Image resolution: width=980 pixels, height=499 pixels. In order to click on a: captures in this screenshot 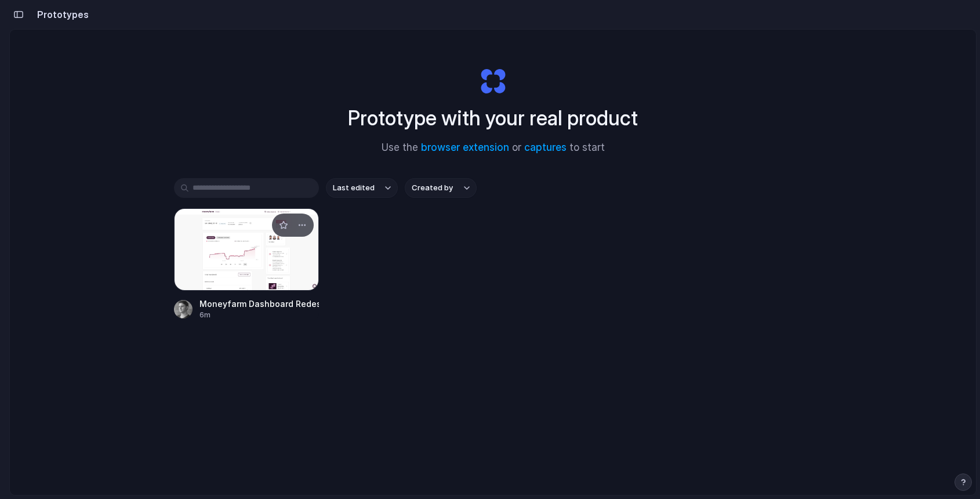, I will do `click(545, 148)`.